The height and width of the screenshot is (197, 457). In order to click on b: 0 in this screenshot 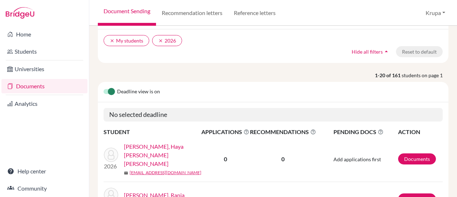, I will do `click(225, 159)`.